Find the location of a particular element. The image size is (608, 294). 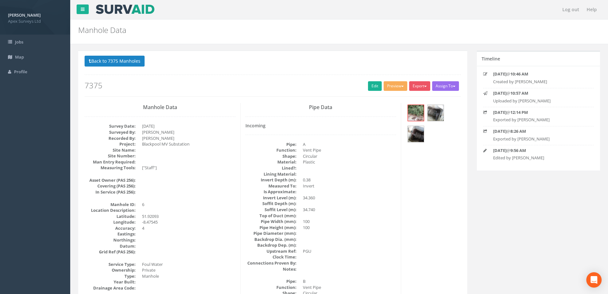

span: Apex Surveys Ltd is located at coordinates (35, 21).